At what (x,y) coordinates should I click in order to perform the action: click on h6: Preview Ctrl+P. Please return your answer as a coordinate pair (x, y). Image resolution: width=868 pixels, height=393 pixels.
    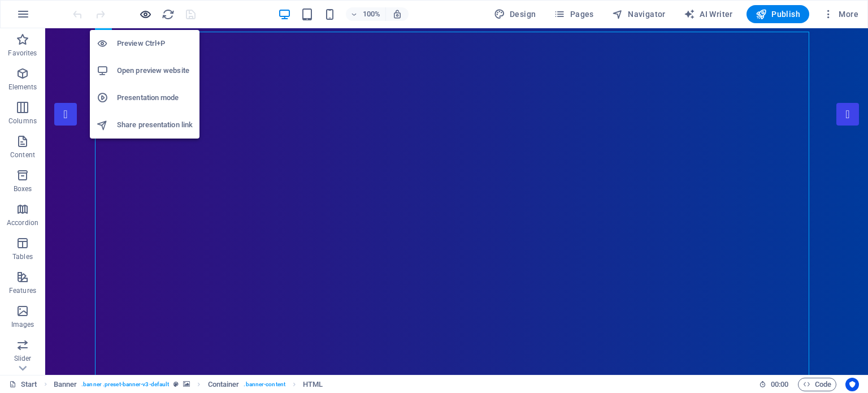
    Looking at the image, I should click on (155, 43).